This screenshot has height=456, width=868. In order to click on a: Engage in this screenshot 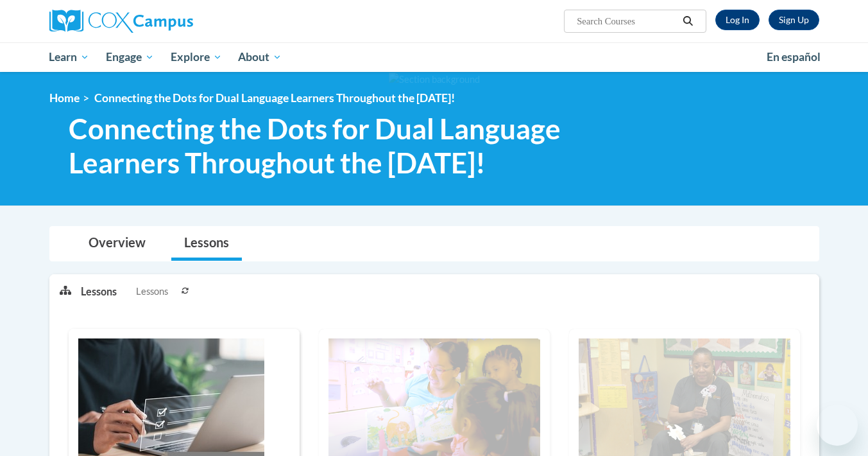, I will do `click(130, 57)`.